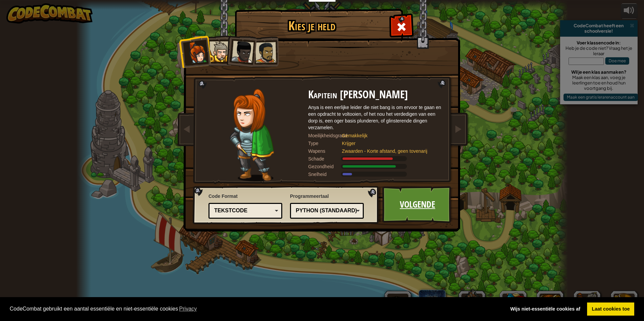 The image size is (644, 321). Describe the element at coordinates (545, 310) in the screenshot. I see `a: deny cookies` at that location.